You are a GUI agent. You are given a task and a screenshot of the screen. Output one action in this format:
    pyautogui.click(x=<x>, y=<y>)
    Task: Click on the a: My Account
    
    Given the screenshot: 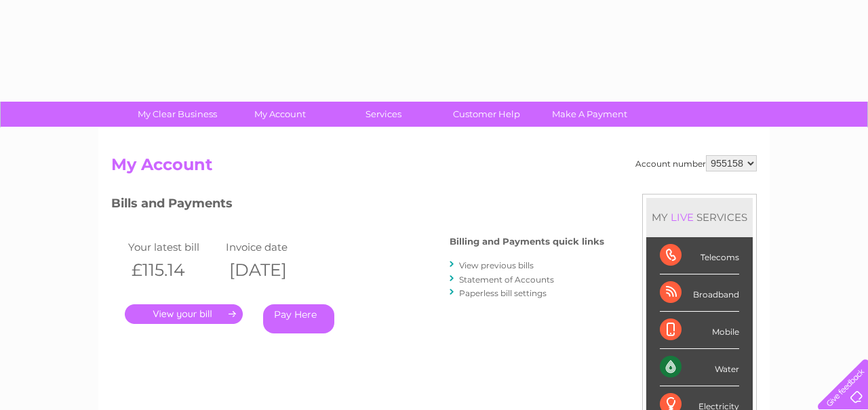 What is the action you would take?
    pyautogui.click(x=280, y=114)
    